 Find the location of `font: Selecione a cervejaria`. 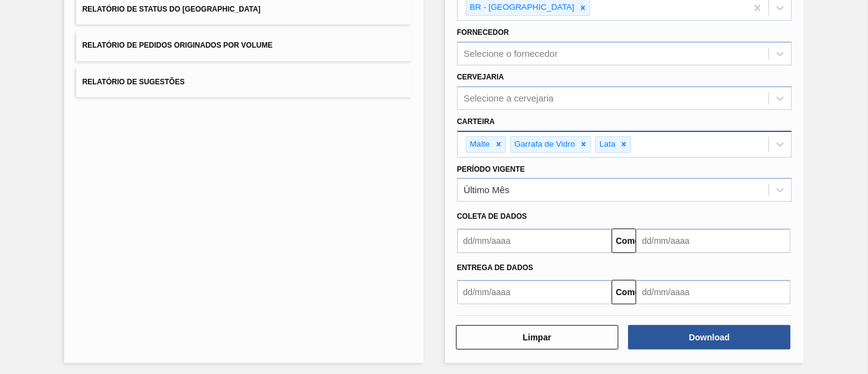

font: Selecione a cervejaria is located at coordinates (509, 98).